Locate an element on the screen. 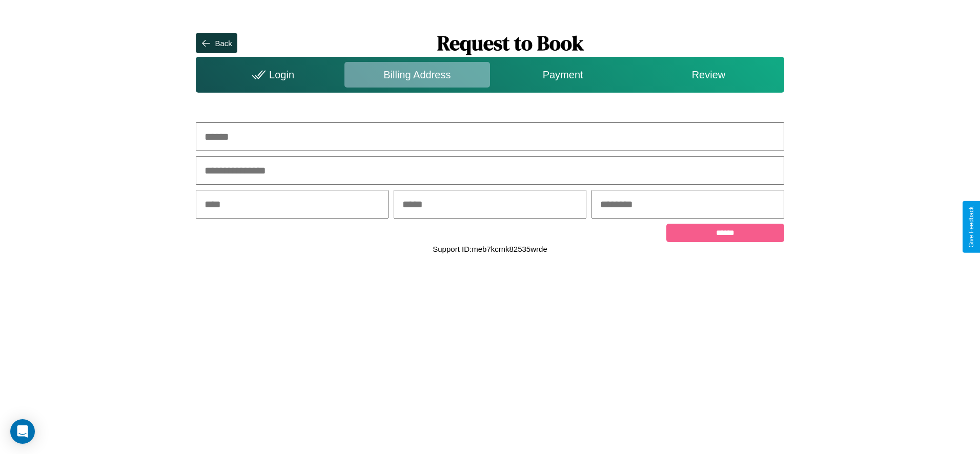 The width and height of the screenshot is (980, 454). div: Review is located at coordinates (708, 74).